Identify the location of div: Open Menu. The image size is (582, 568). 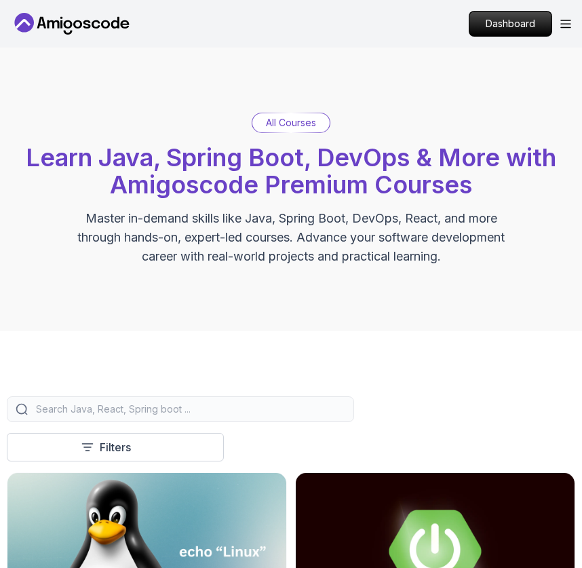
(566, 24).